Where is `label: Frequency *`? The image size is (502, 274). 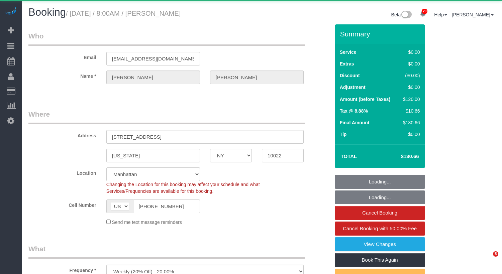
label: Frequency * is located at coordinates (62, 269).